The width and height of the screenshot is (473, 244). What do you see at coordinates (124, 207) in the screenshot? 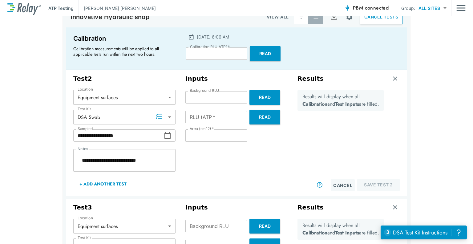
I see `h3: Test 3` at bounding box center [124, 207].